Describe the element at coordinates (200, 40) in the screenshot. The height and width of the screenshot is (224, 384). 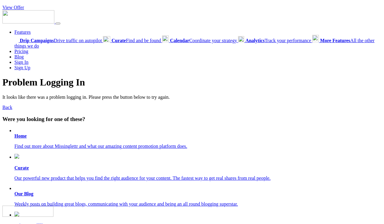
I see `a: CalendarCoordinate your strategy` at that location.